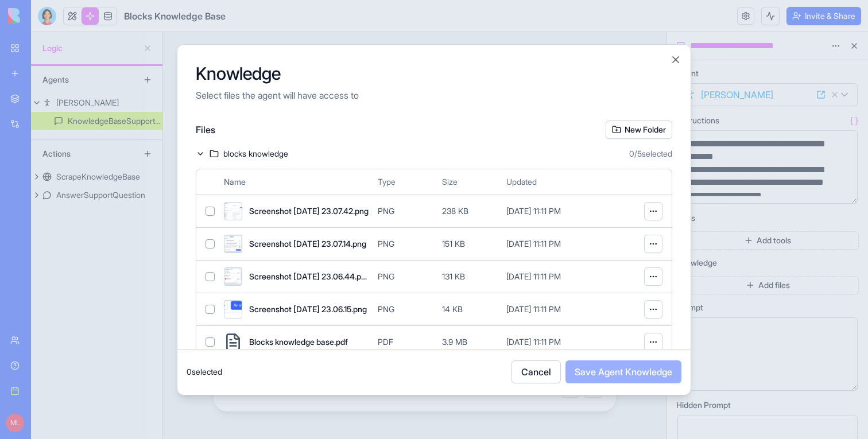 This screenshot has width=868, height=439. I want to click on span: blocks knowledge, so click(256, 154).